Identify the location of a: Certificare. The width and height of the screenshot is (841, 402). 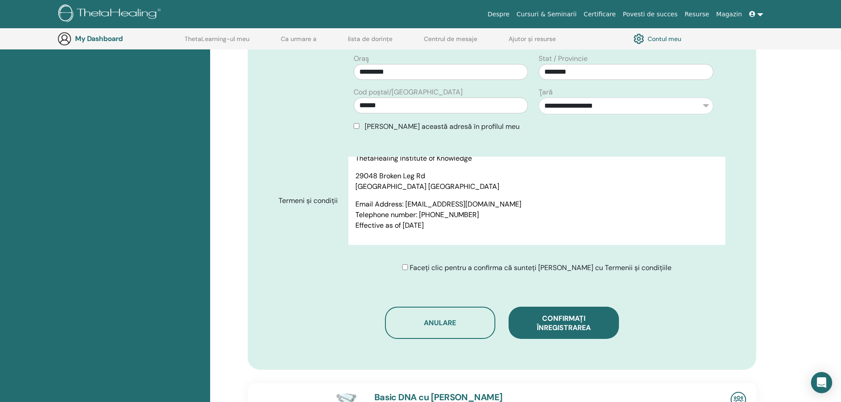
(600, 14).